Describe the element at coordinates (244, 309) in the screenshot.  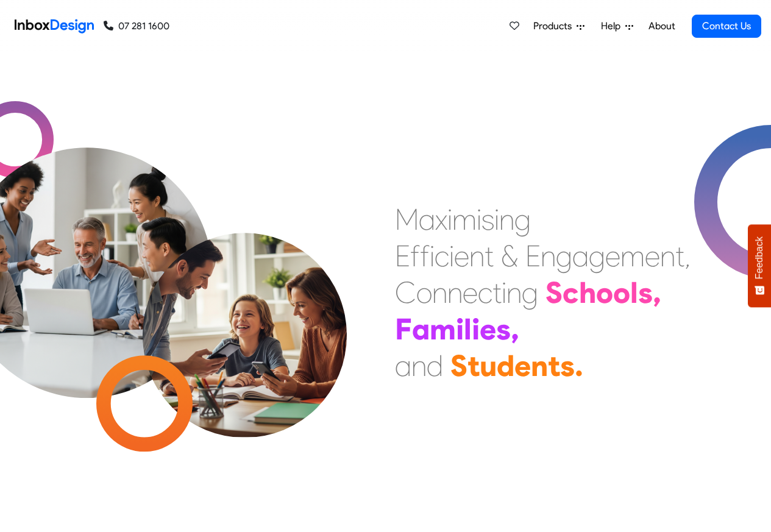
I see `img: parents_with_child.png` at that location.